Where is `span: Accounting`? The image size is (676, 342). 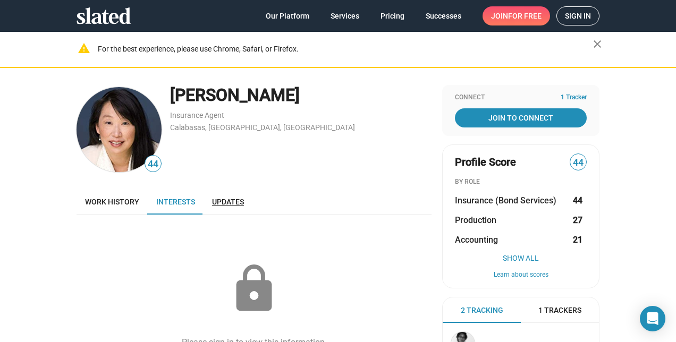 span: Accounting is located at coordinates (477, 240).